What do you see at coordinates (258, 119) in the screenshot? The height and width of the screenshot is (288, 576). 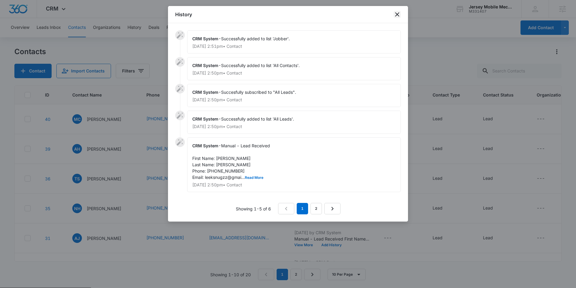 I see `span: Successfully added to list 'All Leads'.` at bounding box center [258, 119].